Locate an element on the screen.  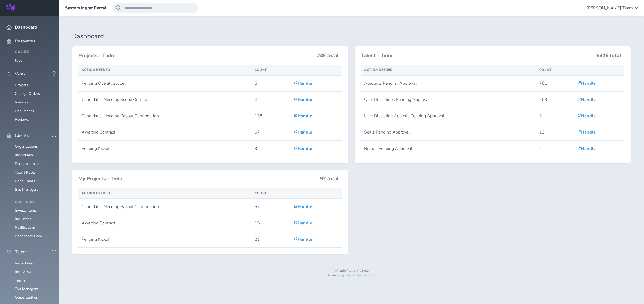
a: Opportunities is located at coordinates (26, 297).